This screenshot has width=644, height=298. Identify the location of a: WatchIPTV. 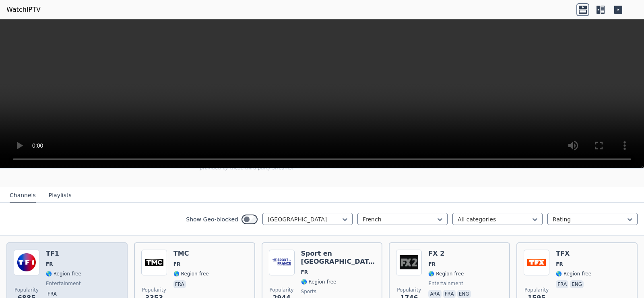
(23, 9).